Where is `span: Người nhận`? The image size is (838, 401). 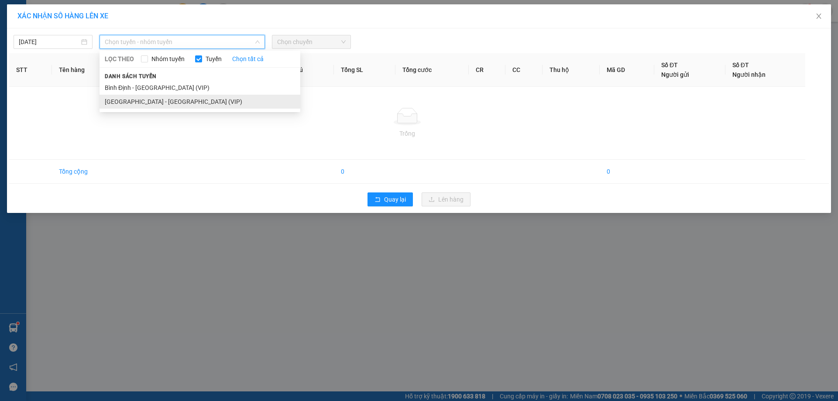 span: Người nhận is located at coordinates (749, 75).